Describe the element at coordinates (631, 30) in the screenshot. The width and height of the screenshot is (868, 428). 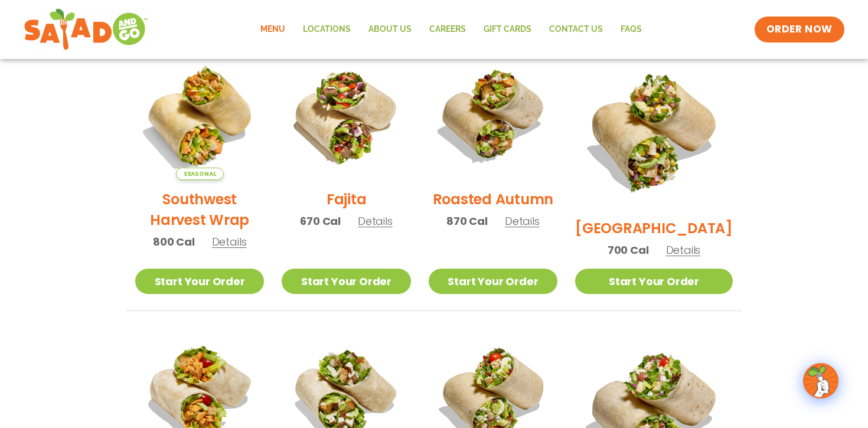
I see `a: FAQs` at that location.